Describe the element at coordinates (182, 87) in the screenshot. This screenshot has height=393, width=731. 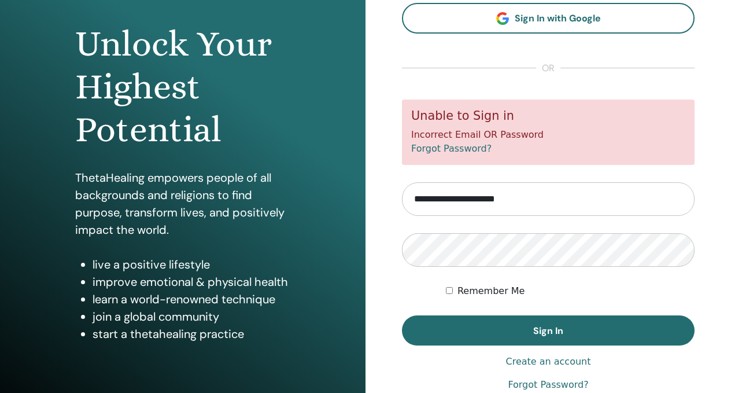
I see `h1: Unlock Your Highest Potential` at that location.